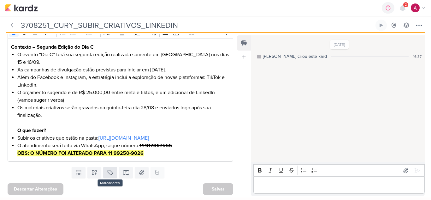 Image resolution: width=431 pixels, height=200 pixels. Describe the element at coordinates (155, 145) in the screenshot. I see `strong: 11 917867555` at that location.